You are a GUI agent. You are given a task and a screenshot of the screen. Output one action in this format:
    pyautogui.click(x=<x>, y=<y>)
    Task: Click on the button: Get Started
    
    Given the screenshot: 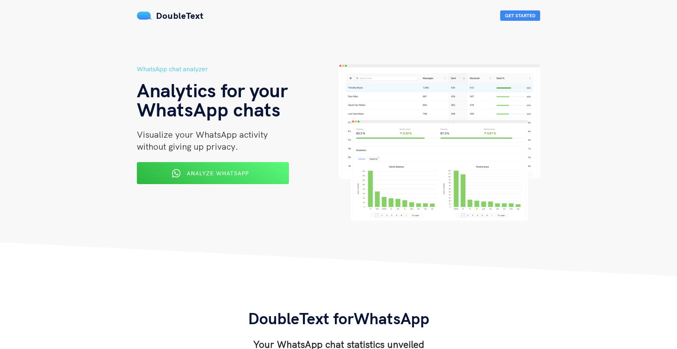 What is the action you would take?
    pyautogui.click(x=520, y=16)
    